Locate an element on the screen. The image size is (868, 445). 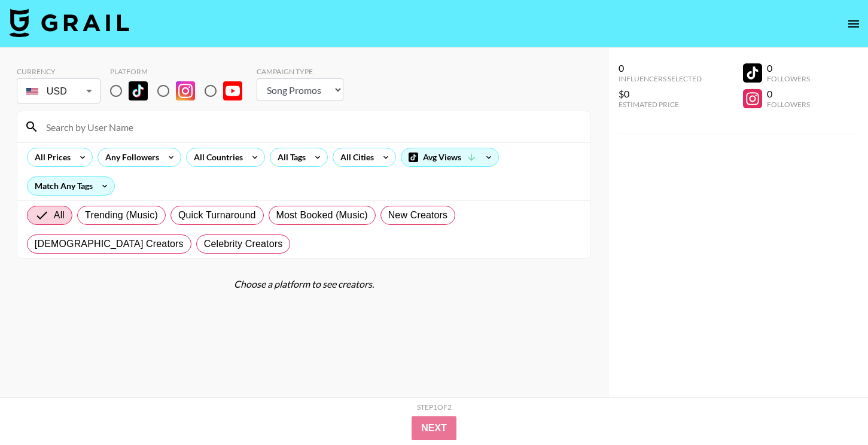
span: Quick Turnaround is located at coordinates (217, 216).